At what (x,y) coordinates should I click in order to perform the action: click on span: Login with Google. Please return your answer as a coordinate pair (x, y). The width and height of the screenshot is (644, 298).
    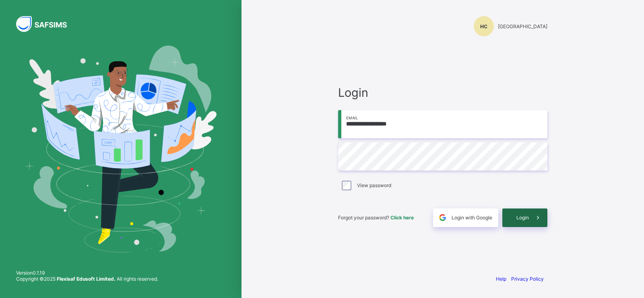
    Looking at the image, I should click on (472, 217).